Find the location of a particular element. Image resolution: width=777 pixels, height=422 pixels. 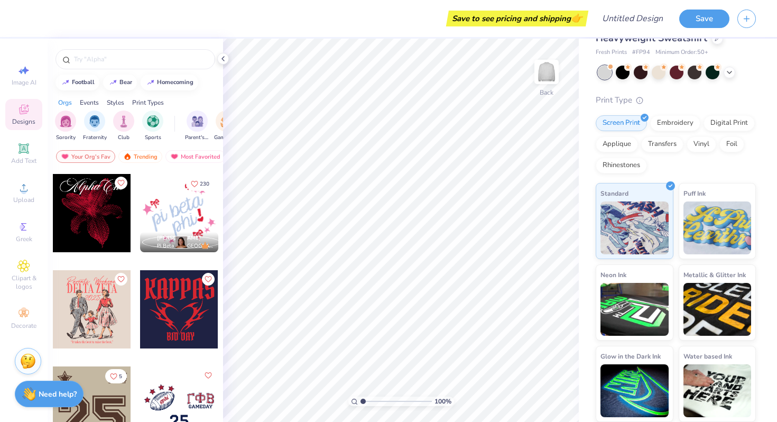

span: Upload is located at coordinates (24, 200).